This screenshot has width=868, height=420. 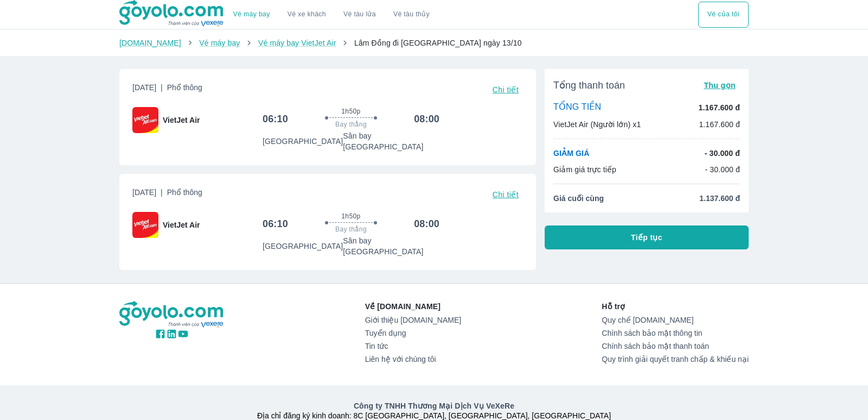 I want to click on span: 1.137.600 đ, so click(x=720, y=198).